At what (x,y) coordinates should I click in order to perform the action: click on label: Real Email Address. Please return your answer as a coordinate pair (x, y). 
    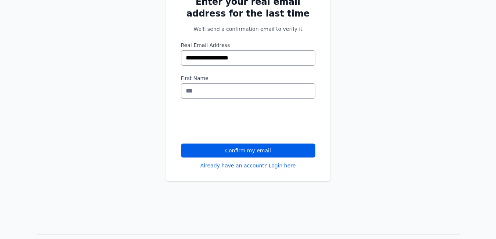
    Looking at the image, I should click on (248, 45).